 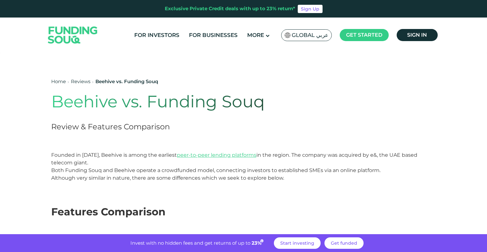 I want to click on span: Features Comparison, so click(x=108, y=211).